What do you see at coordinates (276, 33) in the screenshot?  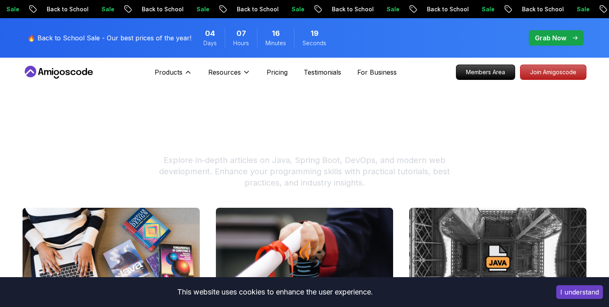 I see `span: 16 Minutes` at bounding box center [276, 33].